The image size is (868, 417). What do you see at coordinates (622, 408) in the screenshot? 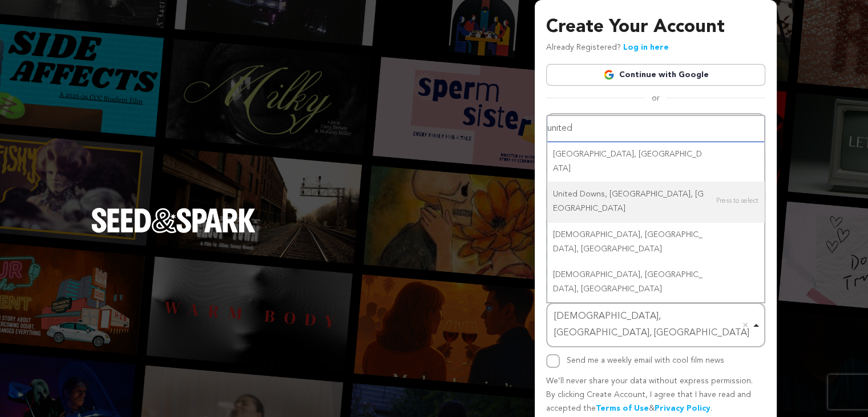
I see `a: Terms of Use` at bounding box center [622, 408].